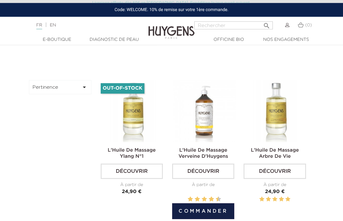 This screenshot has width=343, height=221. I want to click on label: 8, so click(211, 200).